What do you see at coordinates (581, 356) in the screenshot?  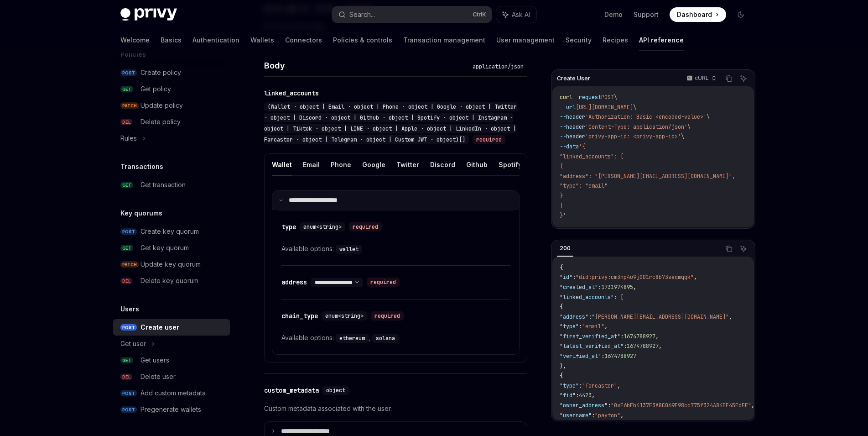 I see `span: "verified_at"` at bounding box center [581, 356].